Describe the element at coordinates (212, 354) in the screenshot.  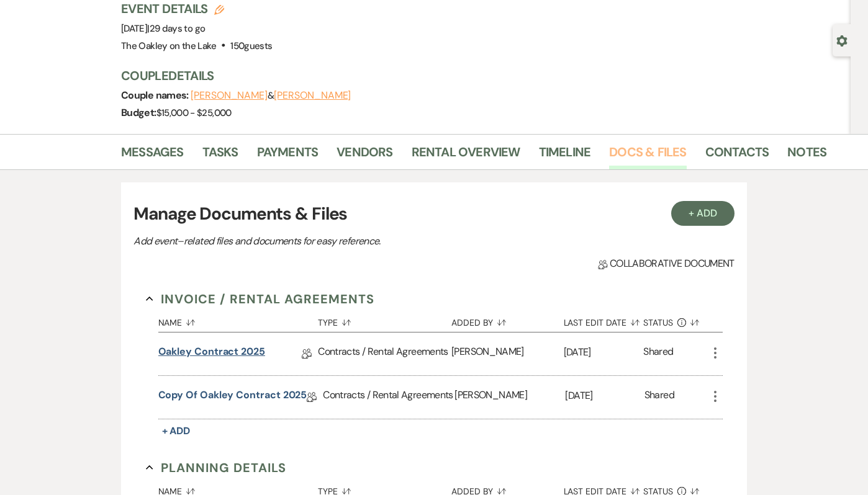
I see `a: Oakley Contract 2025` at that location.